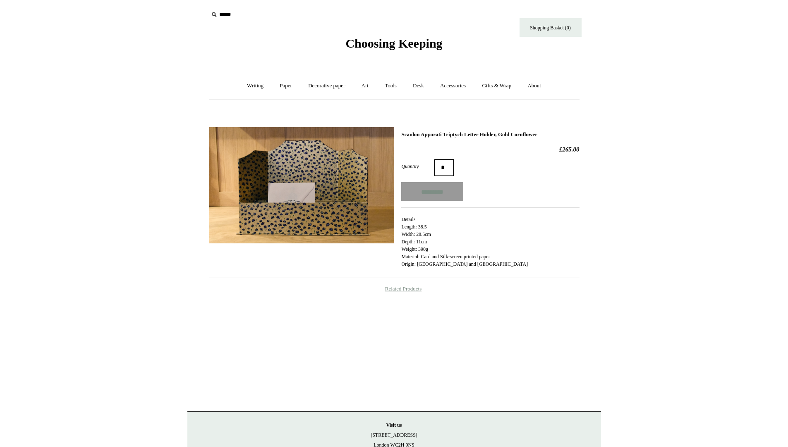  Describe the element at coordinates (286, 86) in the screenshot. I see `a: Paper` at that location.